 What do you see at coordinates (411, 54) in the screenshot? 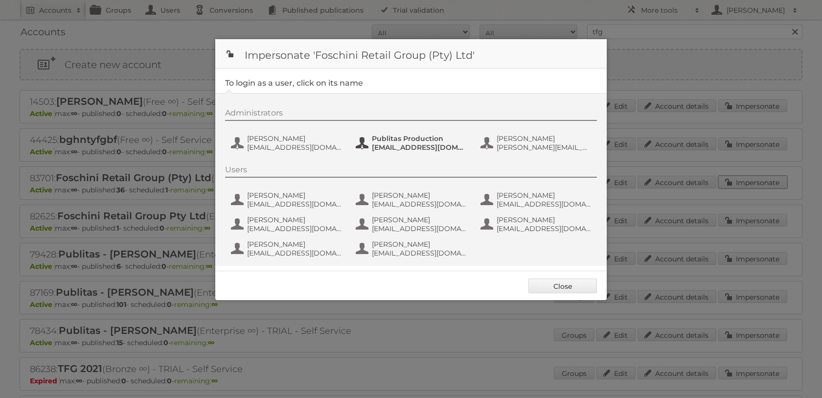
I see `h1: Impersonate 'Foschini Retail Group (Pty) Ltd'` at bounding box center [411, 54].